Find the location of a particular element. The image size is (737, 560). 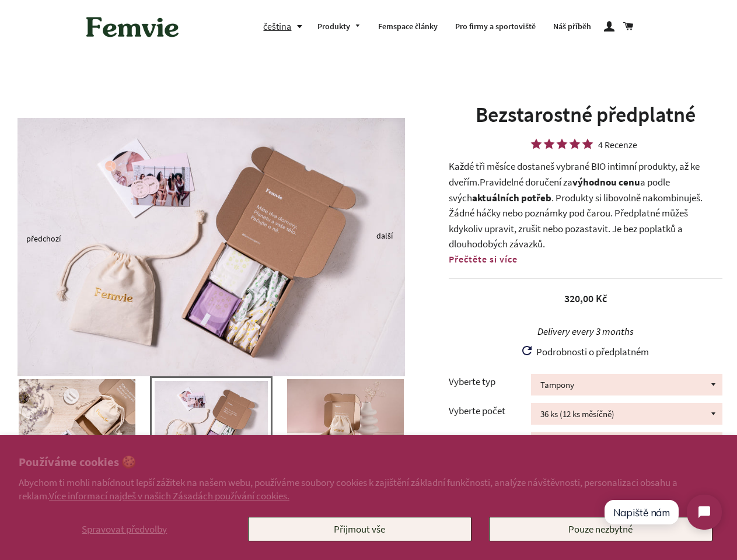

div: 4 Recenze is located at coordinates (618, 145).